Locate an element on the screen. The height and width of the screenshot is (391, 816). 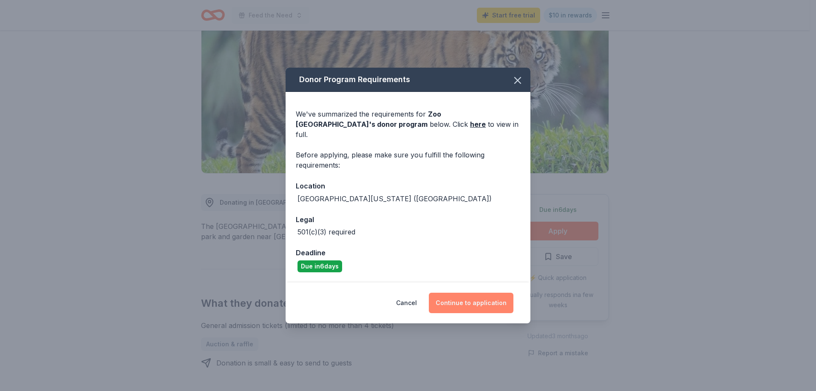
button: Cancel is located at coordinates (407, 303).